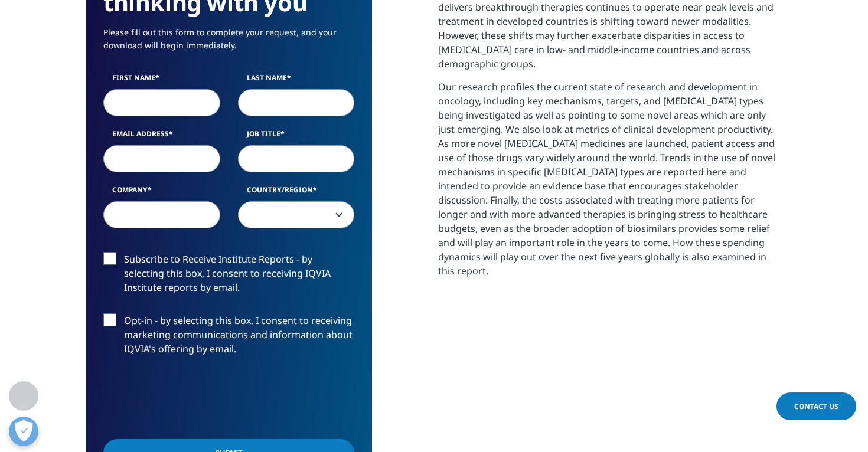 This screenshot has width=868, height=452. What do you see at coordinates (296, 137) in the screenshot?
I see `label: Job Title` at bounding box center [296, 137].